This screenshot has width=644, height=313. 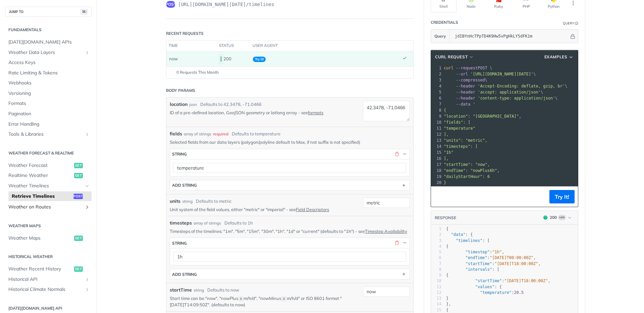 What do you see at coordinates (175, 201) in the screenshot?
I see `label: units` at bounding box center [175, 201].